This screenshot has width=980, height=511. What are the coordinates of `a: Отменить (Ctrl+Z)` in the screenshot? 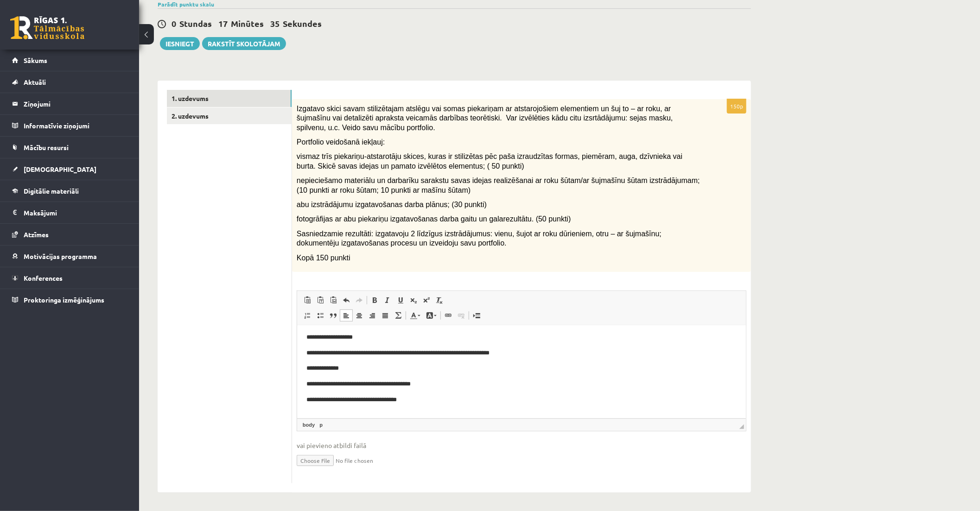 It's located at (346, 300).